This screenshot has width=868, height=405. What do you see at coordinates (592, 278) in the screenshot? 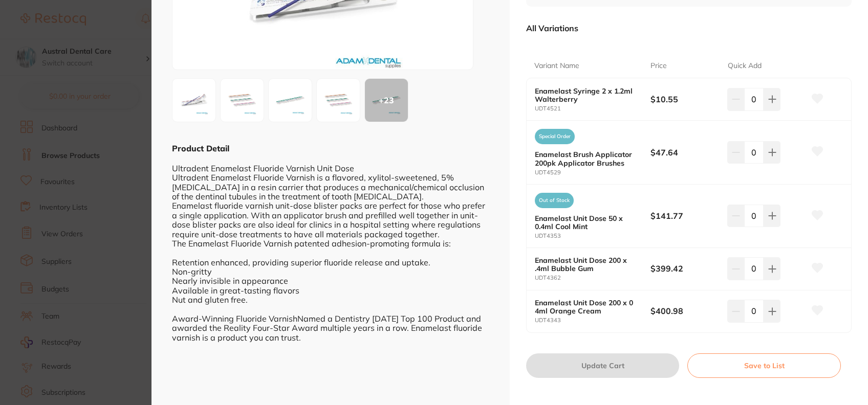
I see `small: UDT4362` at bounding box center [592, 278].